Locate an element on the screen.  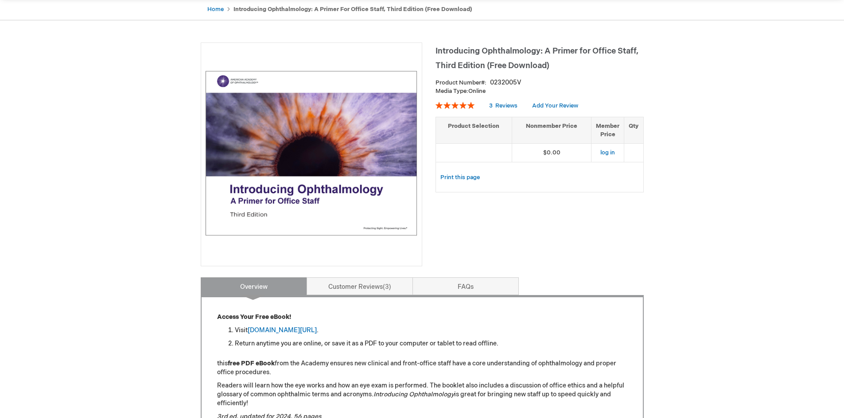
strong: Product Number is located at coordinates (461, 83).